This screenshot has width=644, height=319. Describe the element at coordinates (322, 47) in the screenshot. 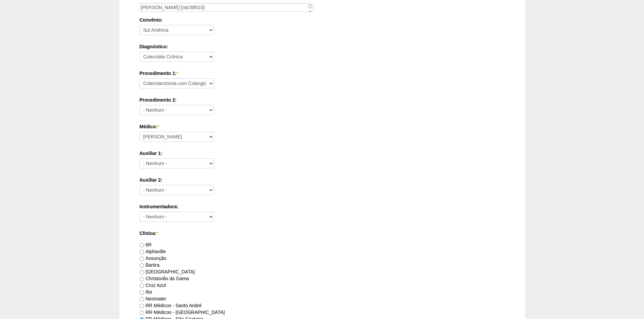

I see `label: Diagnóstico:` at that location.